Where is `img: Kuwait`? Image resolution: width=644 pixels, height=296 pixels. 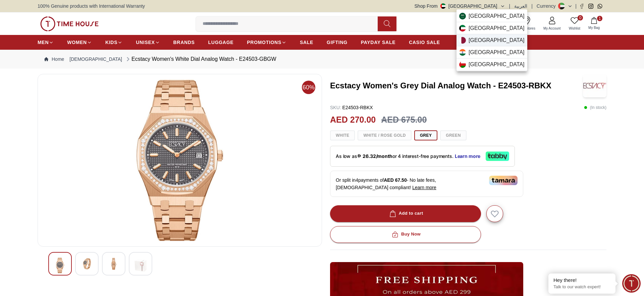 img: Kuwait is located at coordinates (463, 28).